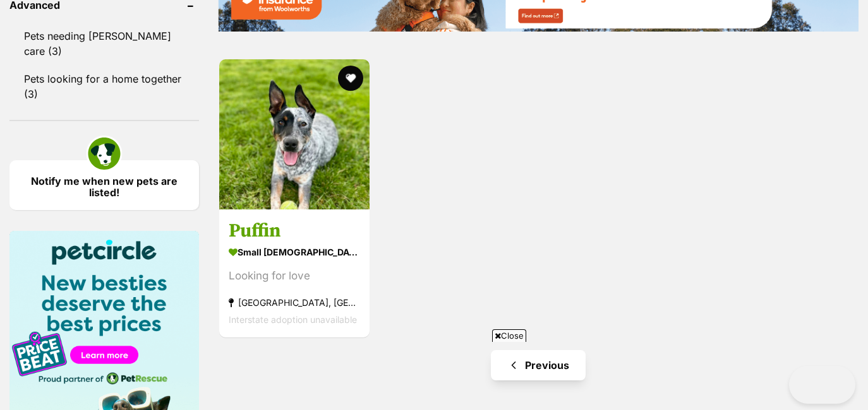  Describe the element at coordinates (294, 276) in the screenshot. I see `div: Looking for love` at that location.